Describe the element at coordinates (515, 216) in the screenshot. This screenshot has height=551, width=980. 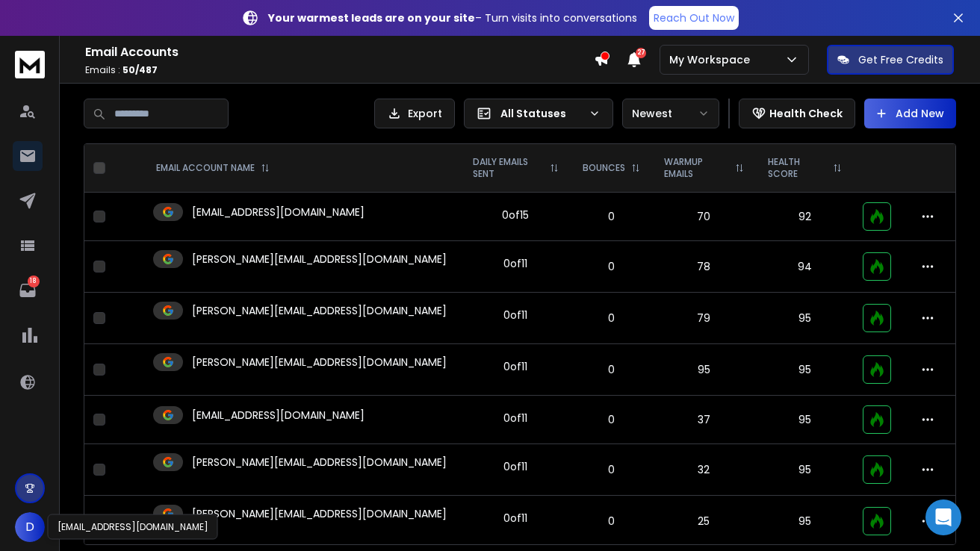
I see `div: 0 of 15` at that location.